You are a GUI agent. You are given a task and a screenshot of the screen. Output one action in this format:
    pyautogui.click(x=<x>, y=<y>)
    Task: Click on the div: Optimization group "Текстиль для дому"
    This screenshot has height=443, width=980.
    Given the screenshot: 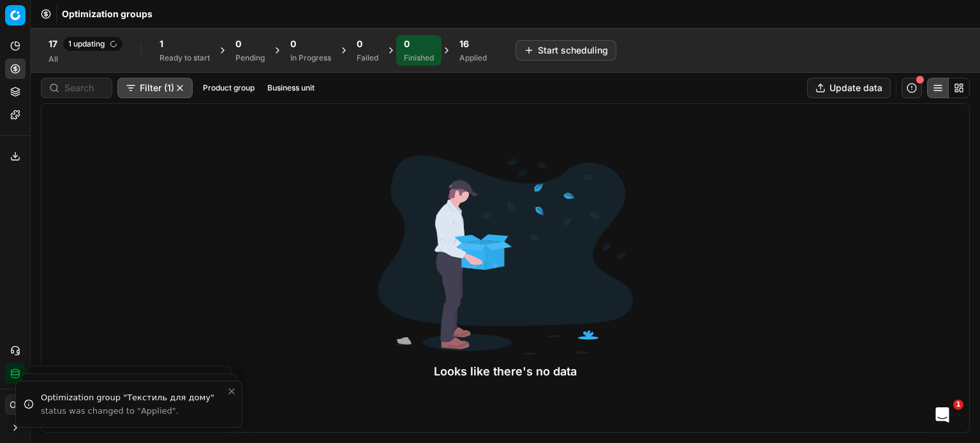 What is the action you would take?
    pyautogui.click(x=134, y=398)
    